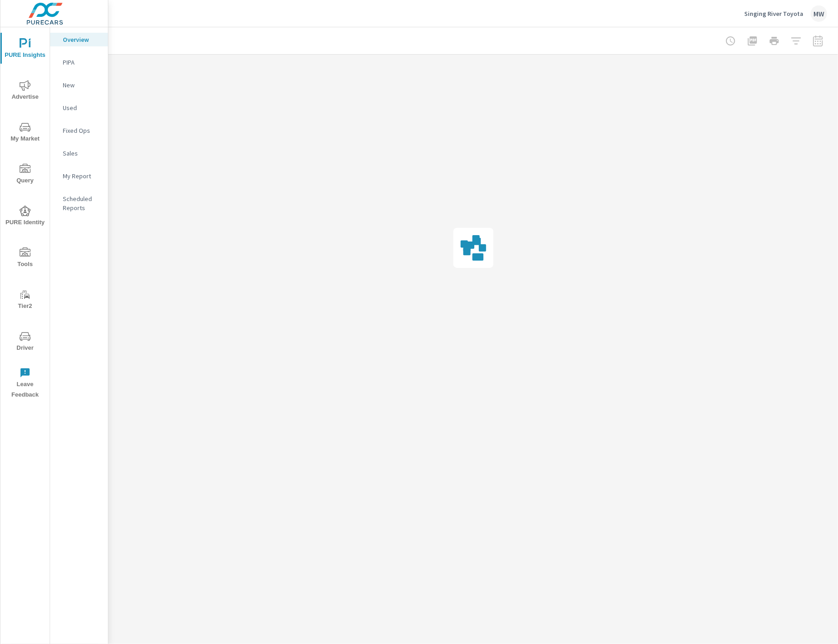 The width and height of the screenshot is (838, 644). I want to click on span: Tier2, so click(25, 300).